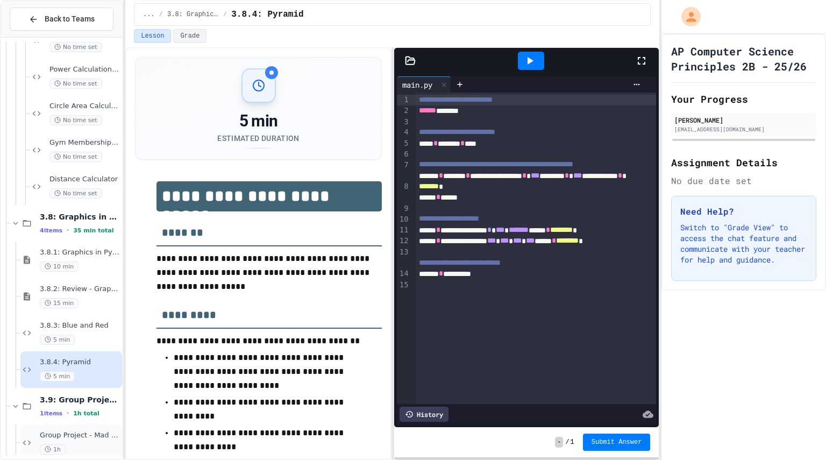  What do you see at coordinates (403, 132) in the screenshot?
I see `div: 4` at bounding box center [403, 132].